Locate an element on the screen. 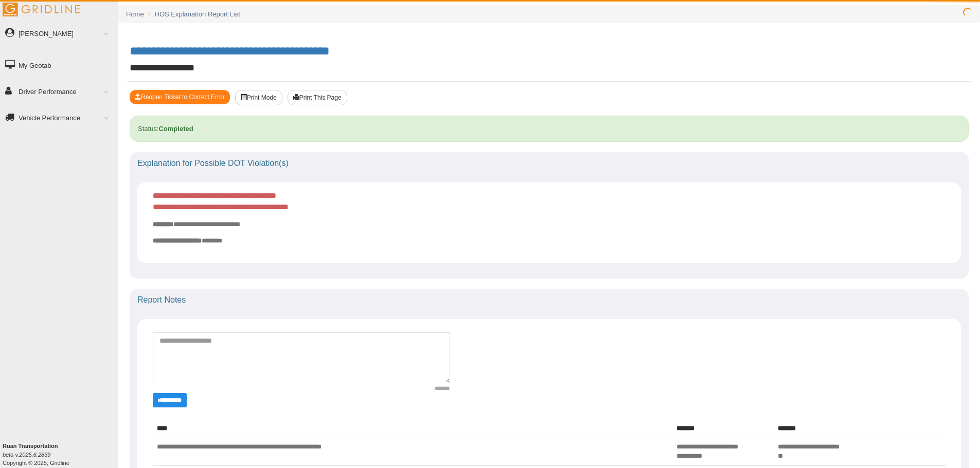  b: Ruan Transportation is located at coordinates (30, 446).